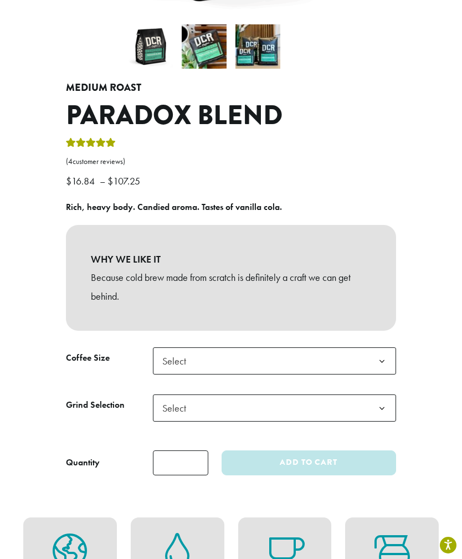 Image resolution: width=462 pixels, height=559 pixels. What do you see at coordinates (204, 47) in the screenshot?
I see `img: Paradox Blend - Image 2` at bounding box center [204, 47].